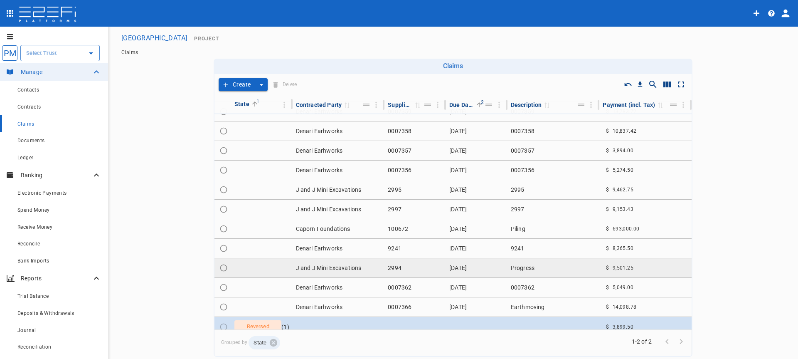 The image size is (798, 359). What do you see at coordinates (42, 193) in the screenshot?
I see `span: Electronic Payments` at bounding box center [42, 193].